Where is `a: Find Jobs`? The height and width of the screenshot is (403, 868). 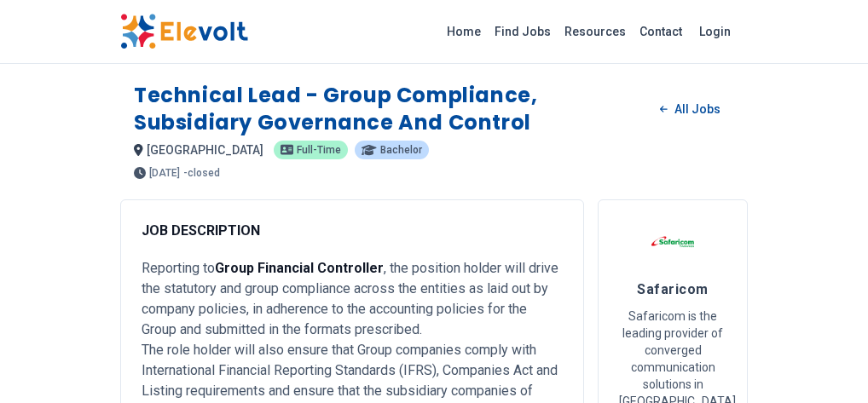 a: Find Jobs is located at coordinates (523, 32).